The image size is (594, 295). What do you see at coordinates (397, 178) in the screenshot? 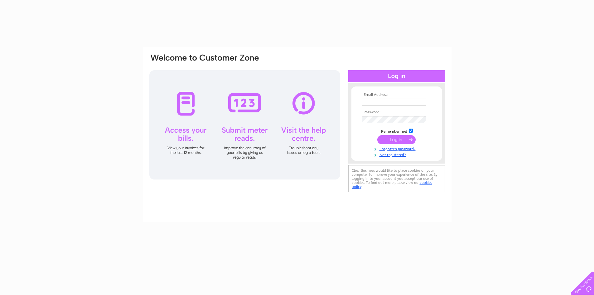
I see `div: Clear Business would like to place cookies on your computer to improve your experience of the sit...` at bounding box center [397, 178].